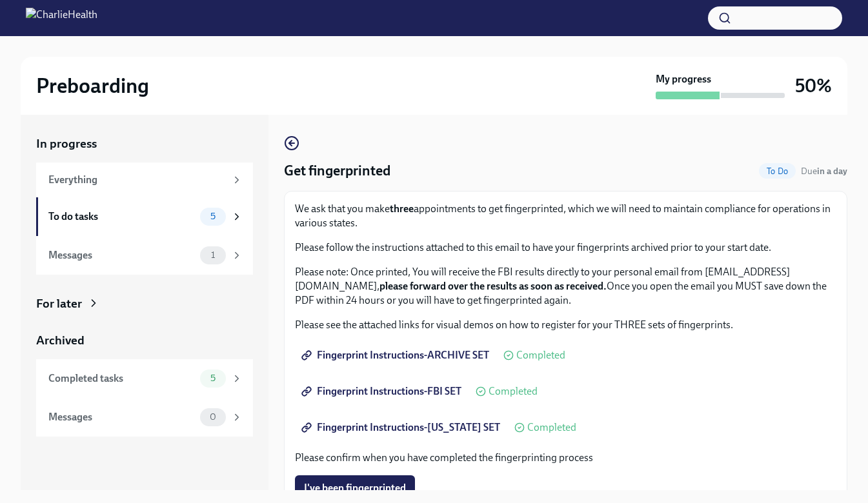  I want to click on strong: My progress, so click(683, 79).